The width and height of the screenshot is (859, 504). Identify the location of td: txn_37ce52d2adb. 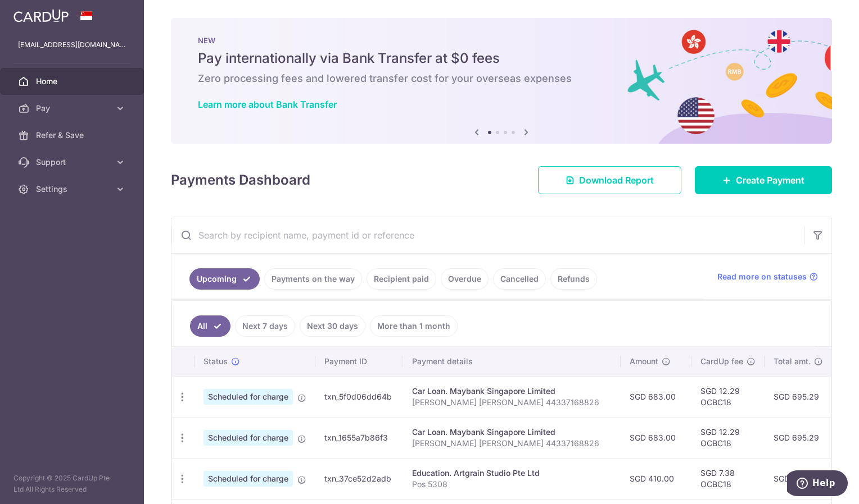
(359, 479).